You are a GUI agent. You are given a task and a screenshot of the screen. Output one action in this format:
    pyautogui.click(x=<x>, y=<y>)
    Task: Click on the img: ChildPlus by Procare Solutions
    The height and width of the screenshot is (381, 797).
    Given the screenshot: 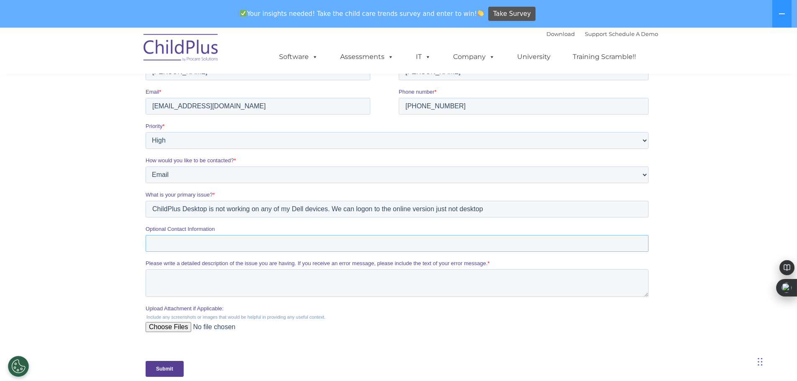 What is the action you would take?
    pyautogui.click(x=181, y=49)
    